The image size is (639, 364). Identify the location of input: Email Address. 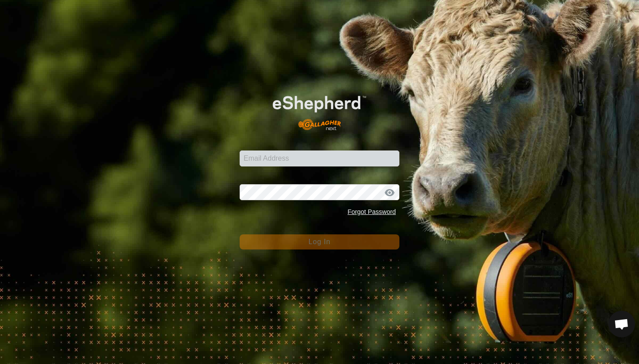
(320, 159).